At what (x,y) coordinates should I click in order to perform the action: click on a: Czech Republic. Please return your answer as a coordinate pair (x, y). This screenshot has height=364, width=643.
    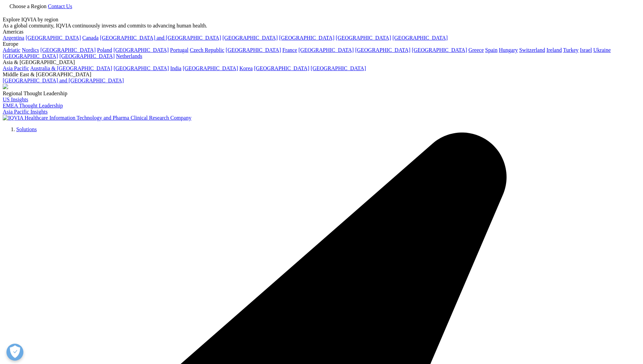
    Looking at the image, I should click on (207, 50).